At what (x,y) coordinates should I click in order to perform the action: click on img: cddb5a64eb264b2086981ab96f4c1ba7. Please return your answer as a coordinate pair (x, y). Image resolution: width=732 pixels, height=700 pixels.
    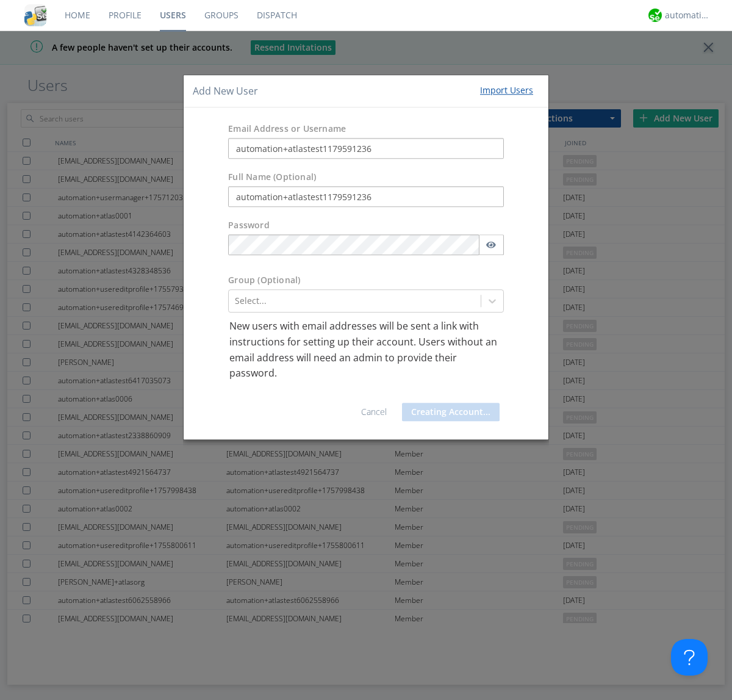
    Looking at the image, I should click on (36, 15).